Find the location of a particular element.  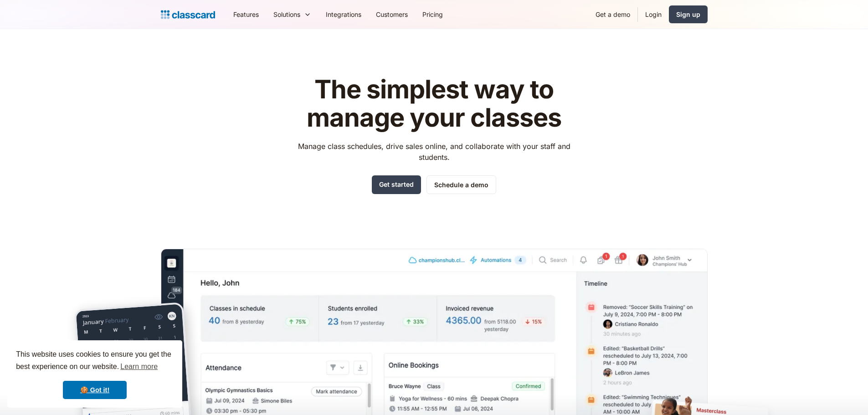

a: Customers is located at coordinates (392, 14).